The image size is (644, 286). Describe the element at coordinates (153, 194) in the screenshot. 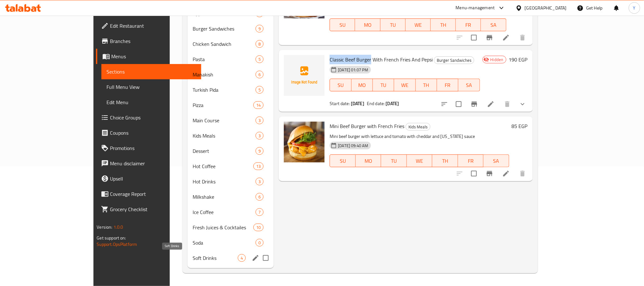

I see `span: Coverage Report` at that location.